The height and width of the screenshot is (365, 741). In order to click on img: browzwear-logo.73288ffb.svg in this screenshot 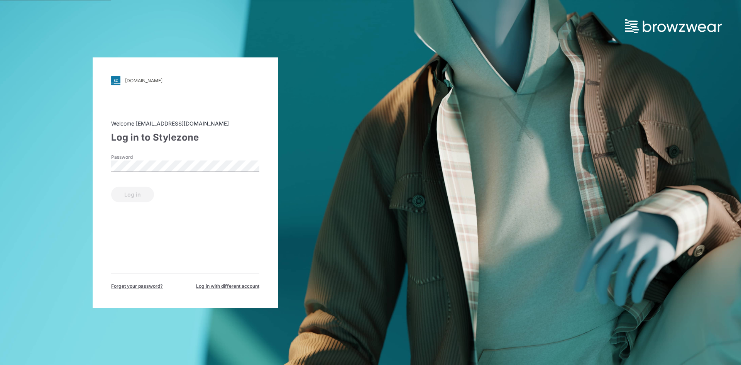, I will do `click(674, 26)`.